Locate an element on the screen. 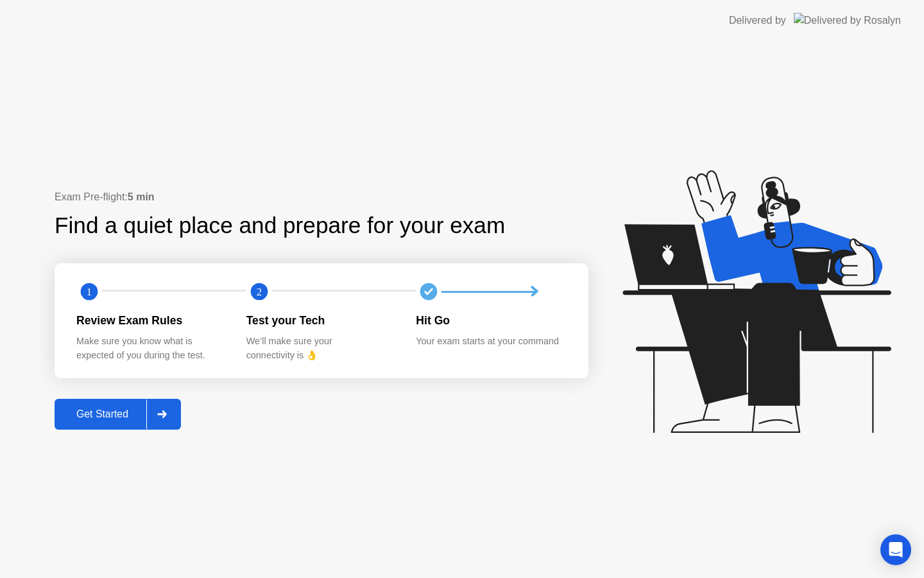  div: We’ll make sure your connectivity is 👌 is located at coordinates (321, 348).